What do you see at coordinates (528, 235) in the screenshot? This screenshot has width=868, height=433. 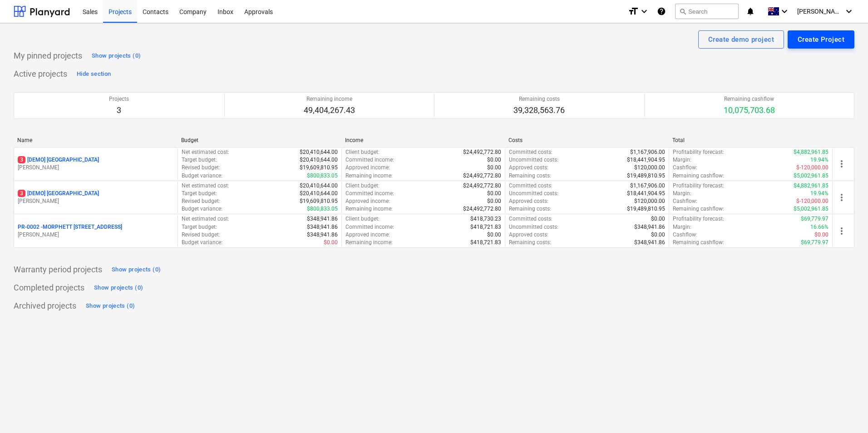 I see `p: Approved costs :` at bounding box center [528, 235].